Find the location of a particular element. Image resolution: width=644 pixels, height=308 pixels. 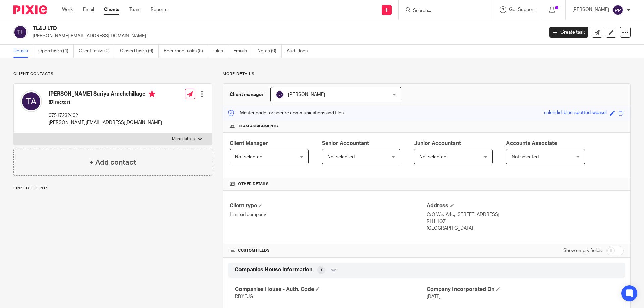

span: Other details is located at coordinates (253, 184).